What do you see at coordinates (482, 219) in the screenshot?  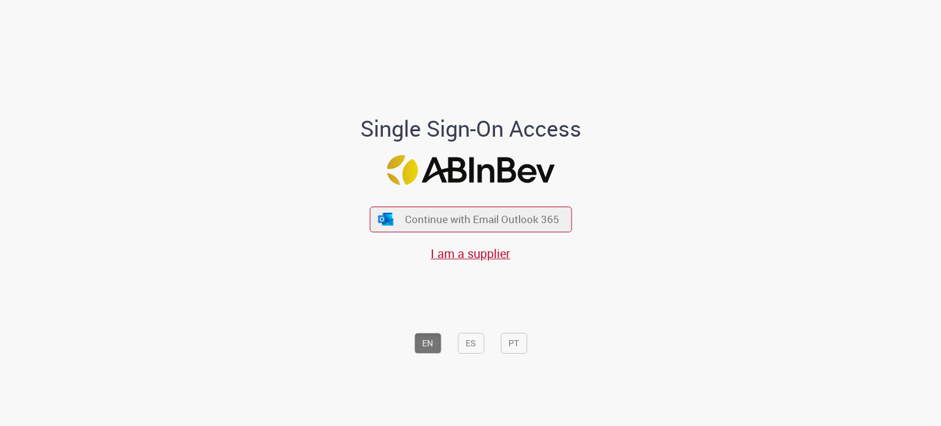 I see `span: Continue with Email Outlook 365` at bounding box center [482, 219].